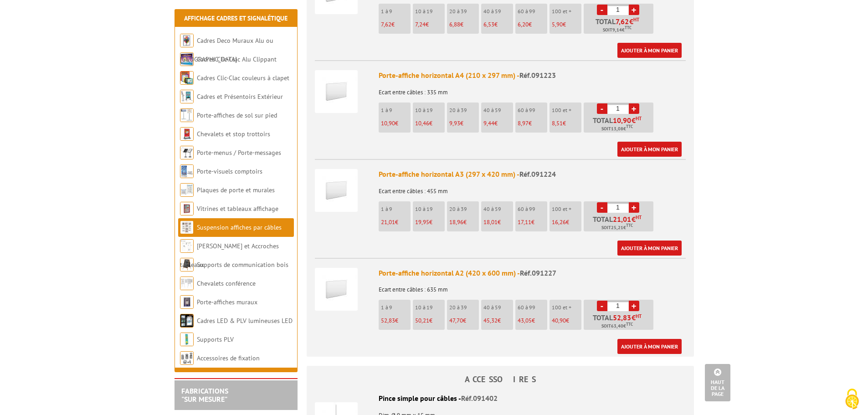 The width and height of the screenshot is (868, 415). Describe the element at coordinates (523, 24) in the screenshot. I see `span: 6,20` at that location.